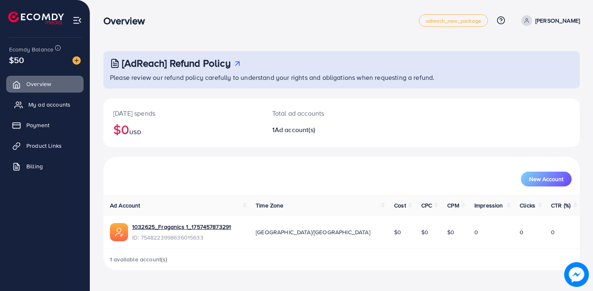  What do you see at coordinates (45, 166) in the screenshot?
I see `a: Billing` at bounding box center [45, 166].